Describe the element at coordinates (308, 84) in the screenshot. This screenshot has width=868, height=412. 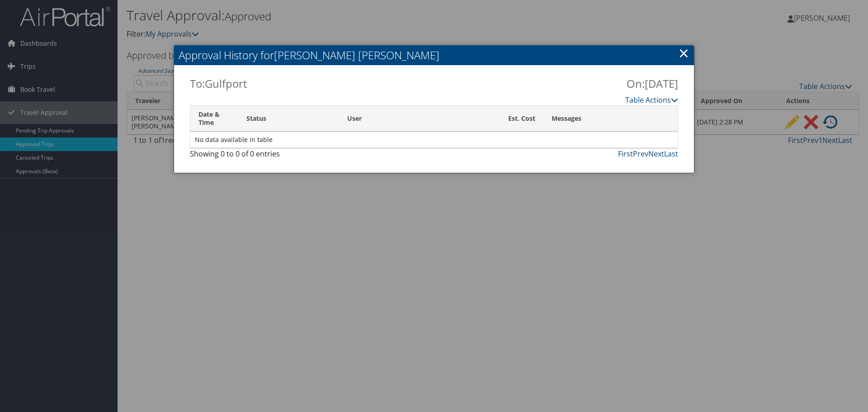
I see `h2: To:` at that location.